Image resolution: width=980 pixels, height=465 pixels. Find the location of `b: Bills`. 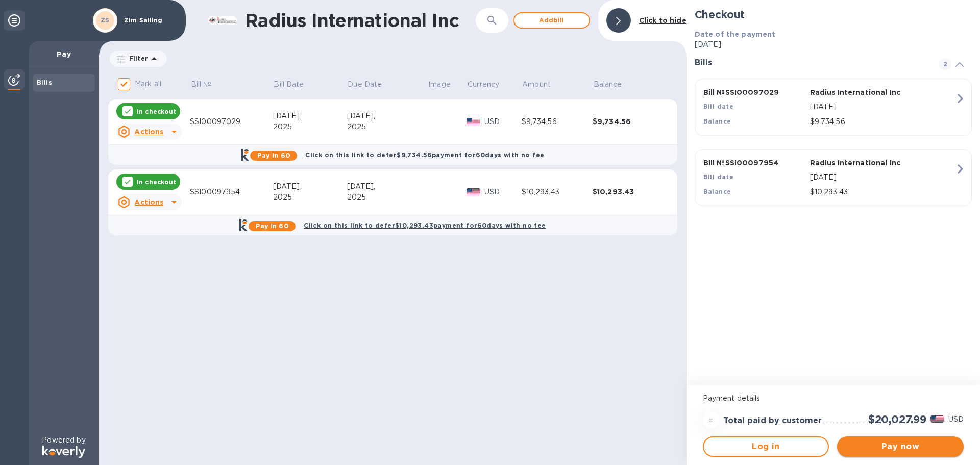

b: Bills is located at coordinates (44, 82).